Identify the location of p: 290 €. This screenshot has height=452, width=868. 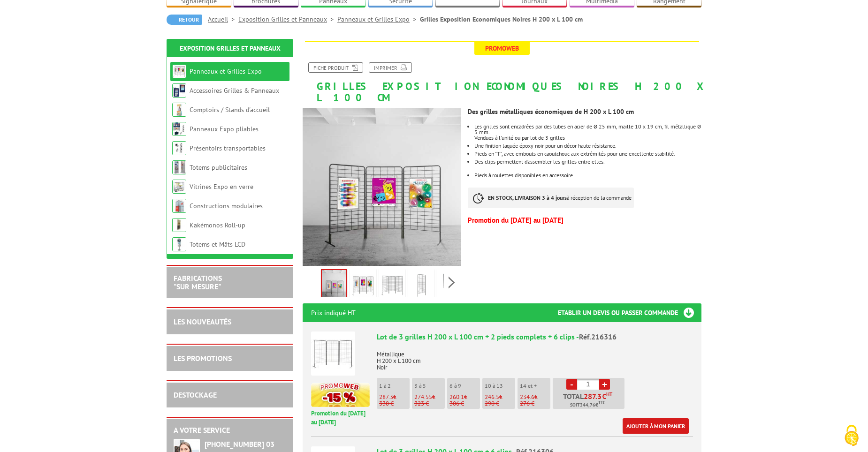
(500, 404).